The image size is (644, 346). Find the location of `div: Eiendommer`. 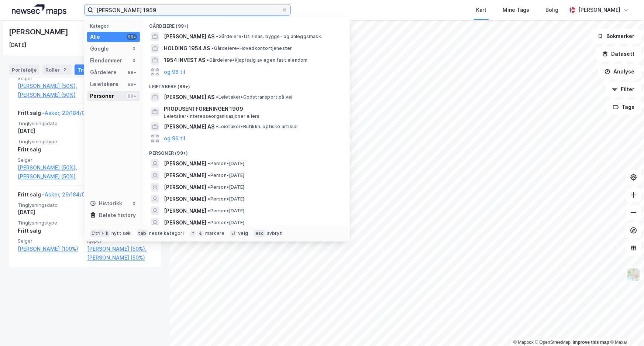

div: Eiendommer is located at coordinates (106, 60).